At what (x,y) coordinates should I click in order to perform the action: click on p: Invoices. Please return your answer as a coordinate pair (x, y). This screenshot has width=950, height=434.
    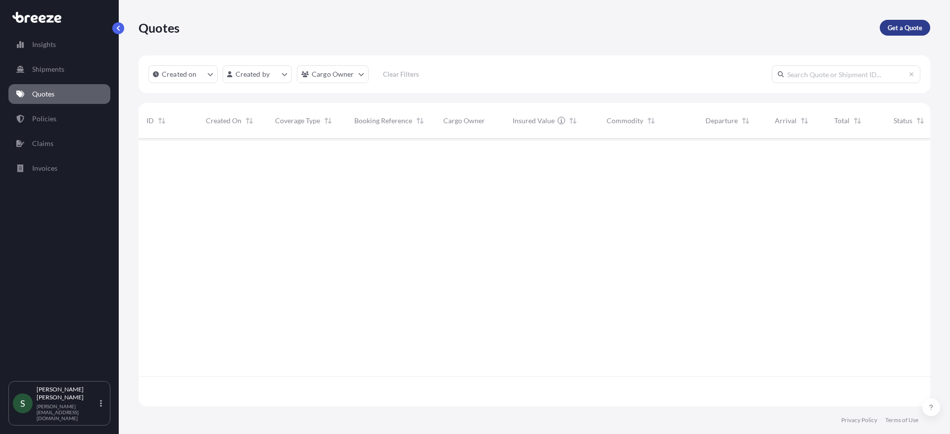
    Looking at the image, I should click on (45, 168).